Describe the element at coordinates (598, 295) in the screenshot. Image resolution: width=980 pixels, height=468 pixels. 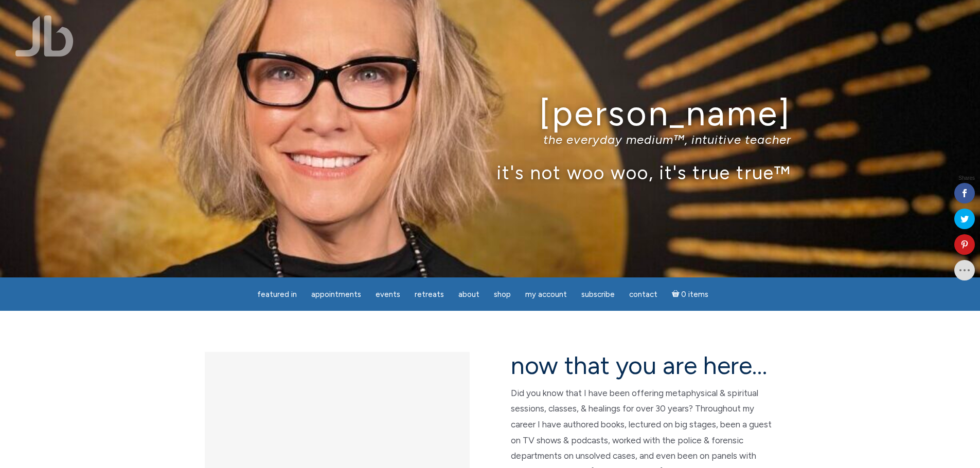
I see `span: Subscribe` at that location.